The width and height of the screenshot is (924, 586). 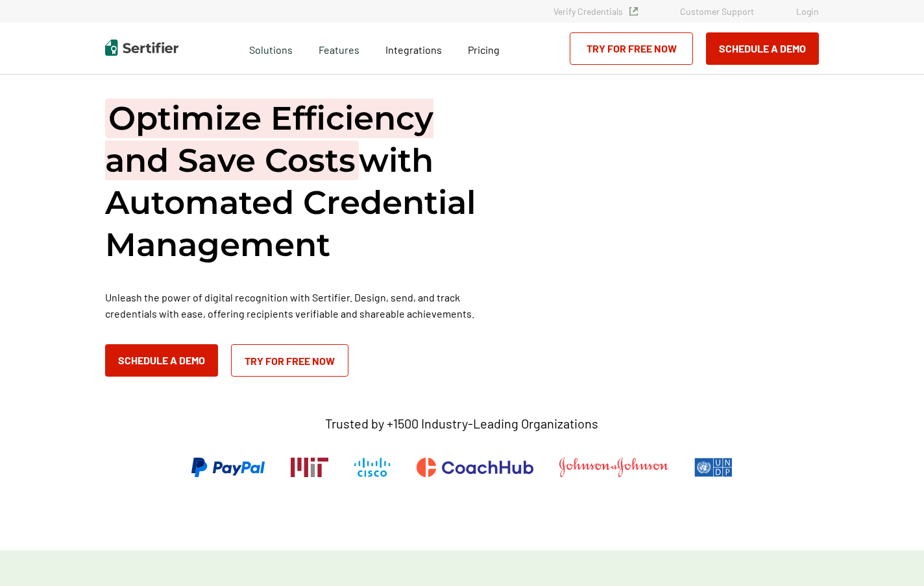 What do you see at coordinates (483, 49) in the screenshot?
I see `span: Pricing` at bounding box center [483, 49].